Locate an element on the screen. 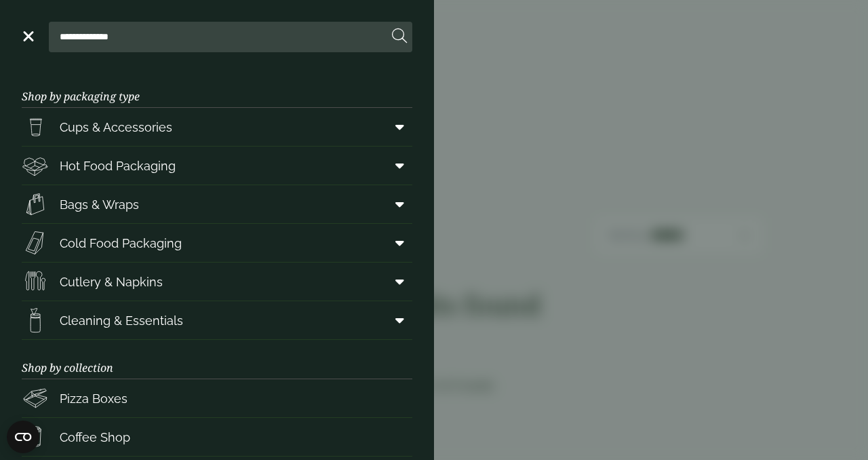 The height and width of the screenshot is (460, 868). img: Deli_box.svg is located at coordinates (36, 165).